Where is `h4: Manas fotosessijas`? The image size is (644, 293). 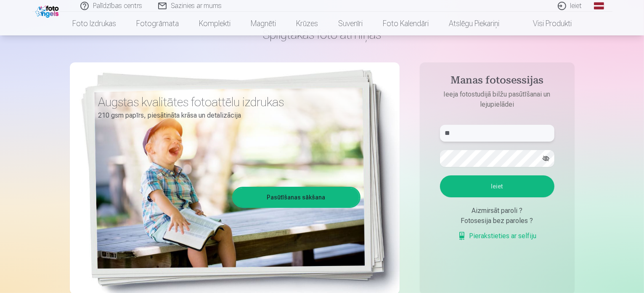
h4: Manas fotosessijas is located at coordinates (497, 82).